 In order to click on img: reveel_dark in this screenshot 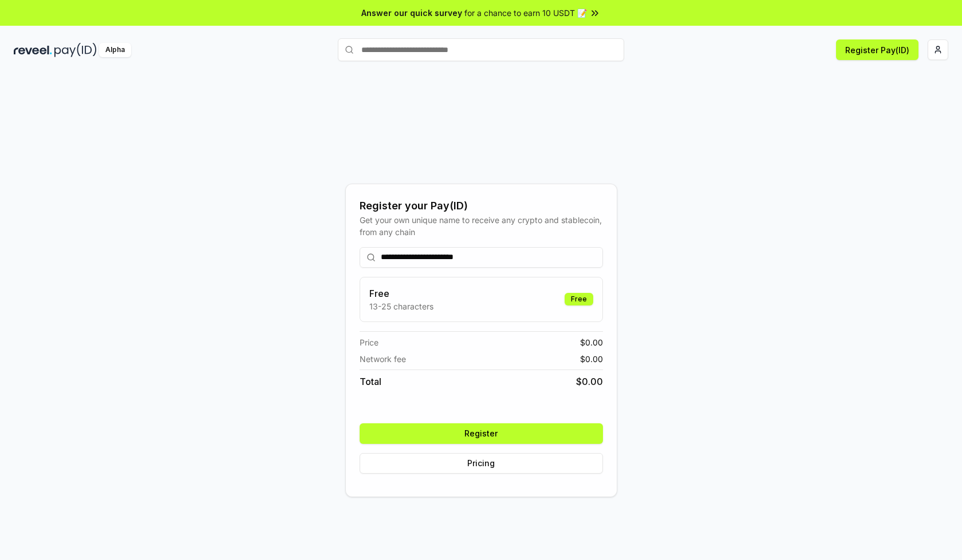, I will do `click(32, 50)`.